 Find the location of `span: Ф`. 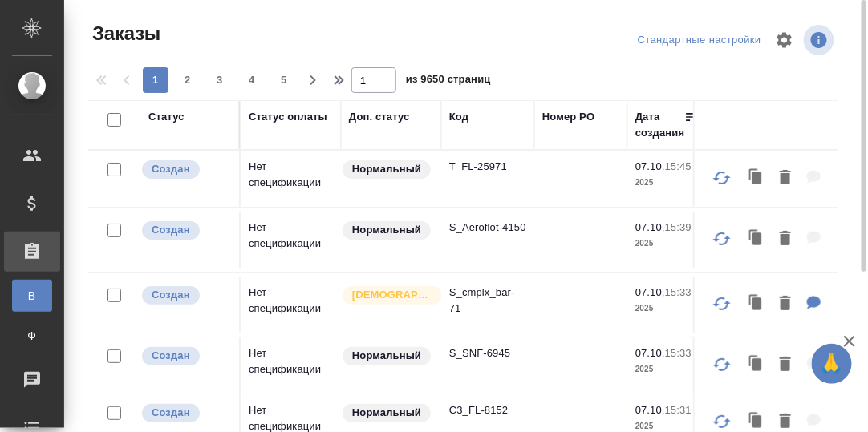

span: Ф is located at coordinates (32, 336).